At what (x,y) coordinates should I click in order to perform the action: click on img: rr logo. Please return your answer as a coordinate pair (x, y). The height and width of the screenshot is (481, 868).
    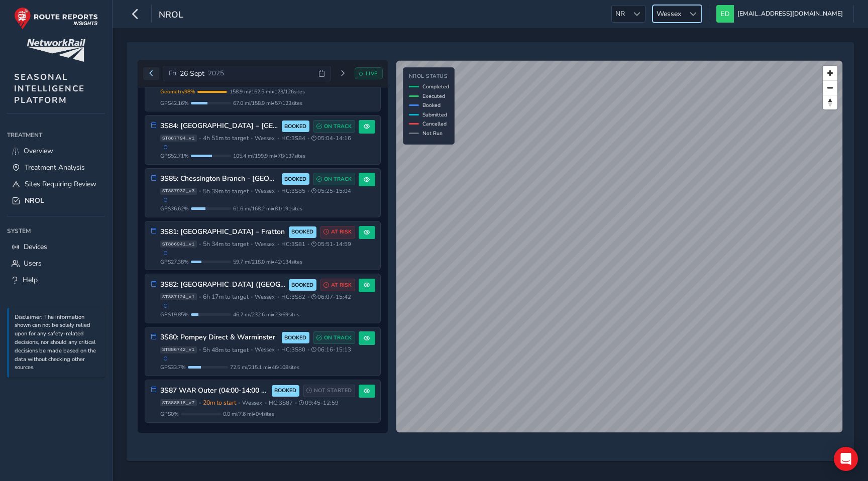
    Looking at the image, I should click on (55, 18).